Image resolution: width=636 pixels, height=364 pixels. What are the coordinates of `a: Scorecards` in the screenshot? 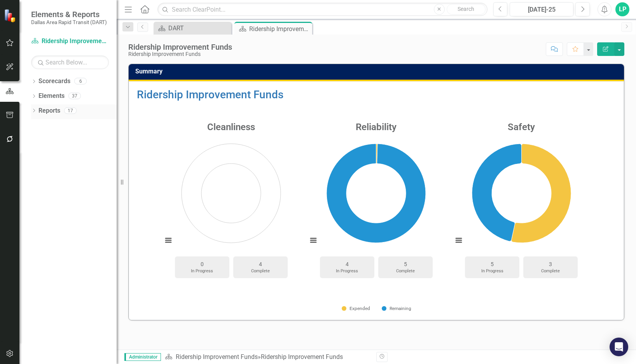 It's located at (55, 81).